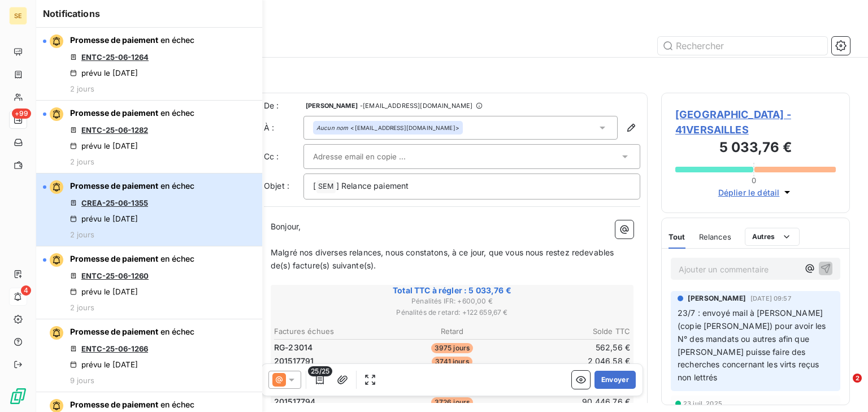  What do you see at coordinates (332, 128) in the screenshot?
I see `em: Aucun nom` at bounding box center [332, 128].